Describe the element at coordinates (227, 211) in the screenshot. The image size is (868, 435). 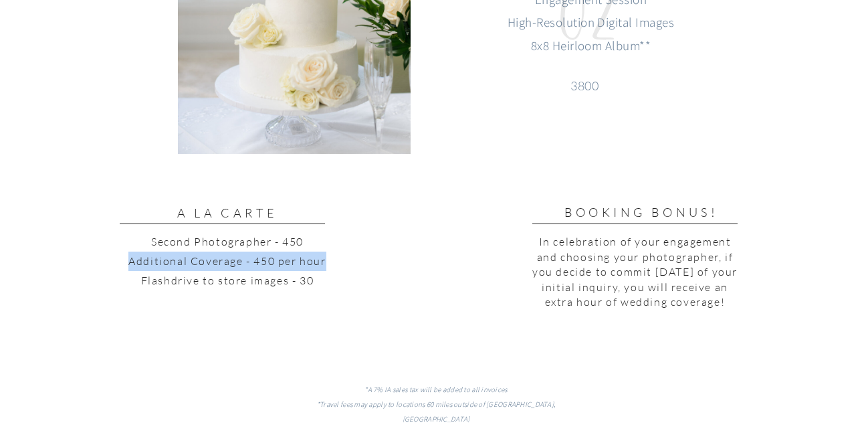
I see `p: A LA CARTE` at that location.